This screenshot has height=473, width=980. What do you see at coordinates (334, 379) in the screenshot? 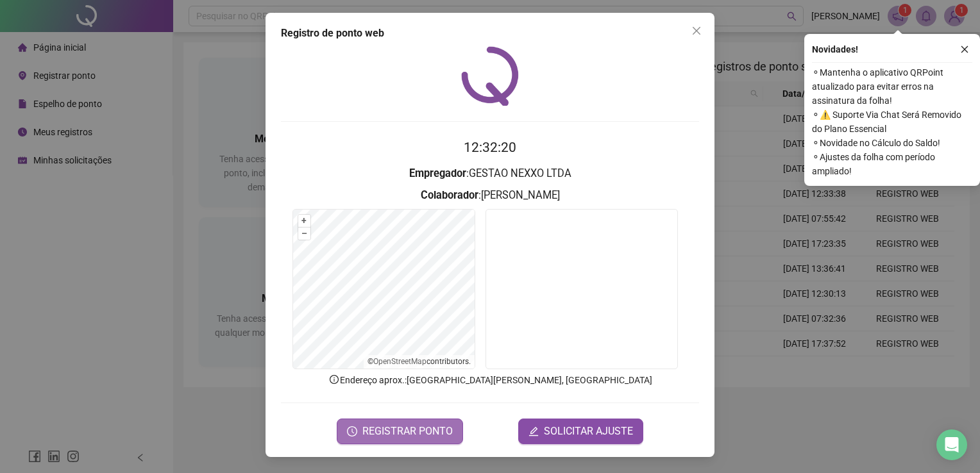
I see `span: info-circle` at bounding box center [334, 379].